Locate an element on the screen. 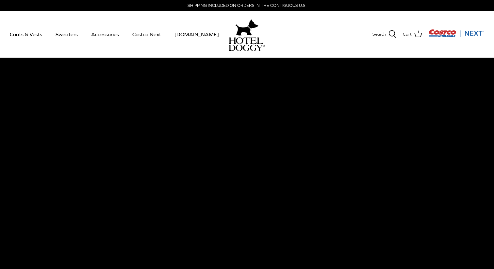 The width and height of the screenshot is (494, 269). img: hoteldoggycom is located at coordinates (247, 44).